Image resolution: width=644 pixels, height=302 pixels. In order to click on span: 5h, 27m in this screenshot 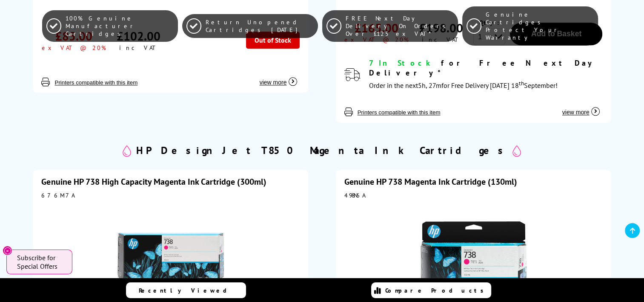, I will do `click(430, 85)`.